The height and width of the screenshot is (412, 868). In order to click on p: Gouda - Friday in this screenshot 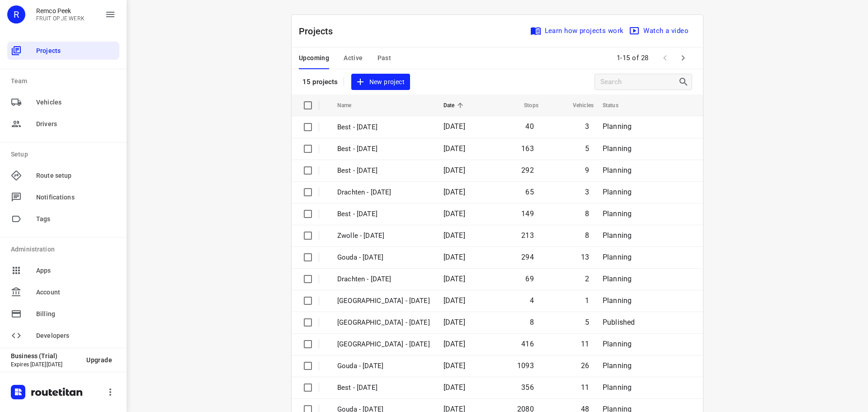, I will do `click(383, 257)`.